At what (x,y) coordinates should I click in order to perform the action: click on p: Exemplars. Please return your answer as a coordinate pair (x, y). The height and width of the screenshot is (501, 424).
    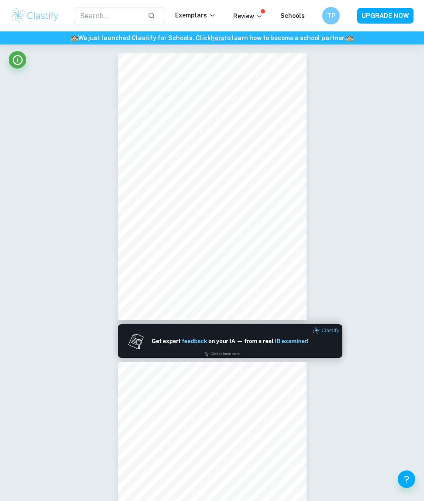
    Looking at the image, I should click on (195, 15).